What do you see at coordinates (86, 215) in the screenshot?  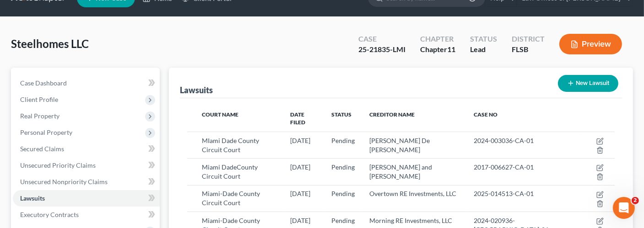 I see `a: Executory Contracts` at bounding box center [86, 215].